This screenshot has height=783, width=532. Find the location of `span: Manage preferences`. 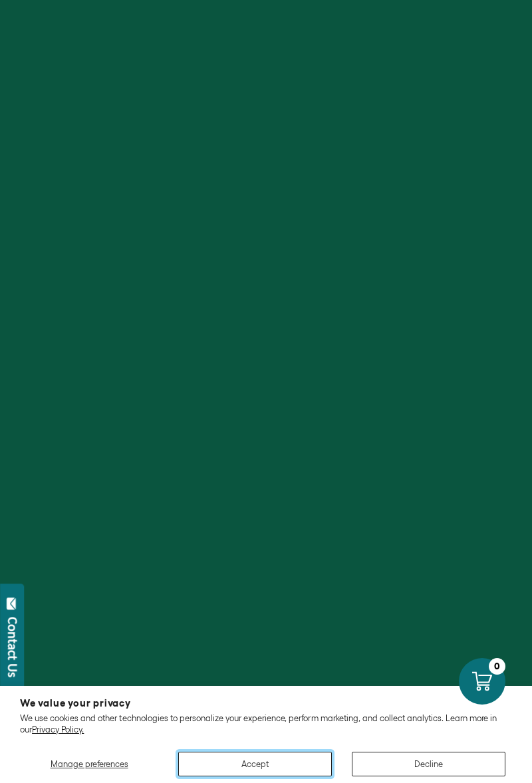

span: Manage preferences is located at coordinates (89, 764).